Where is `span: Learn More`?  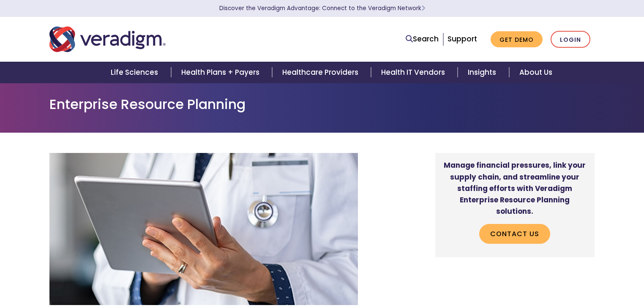
span: Learn More is located at coordinates (423, 8).